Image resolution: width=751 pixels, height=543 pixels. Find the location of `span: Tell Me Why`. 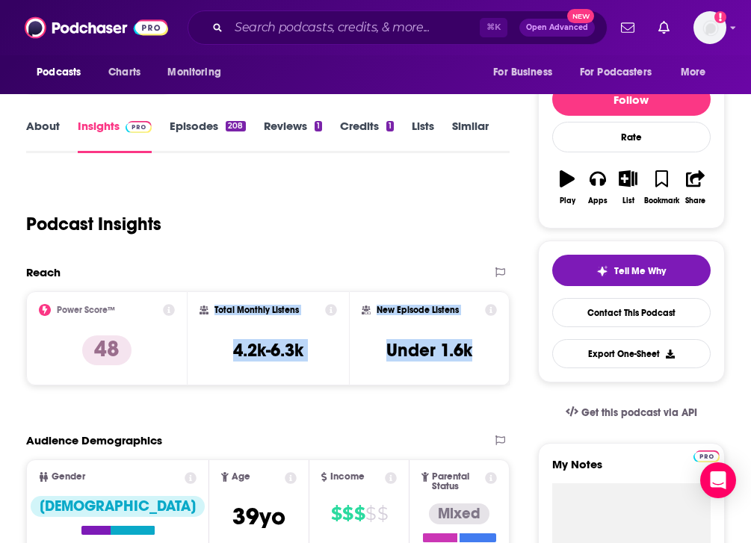

span: Tell Me Why is located at coordinates (639, 271).